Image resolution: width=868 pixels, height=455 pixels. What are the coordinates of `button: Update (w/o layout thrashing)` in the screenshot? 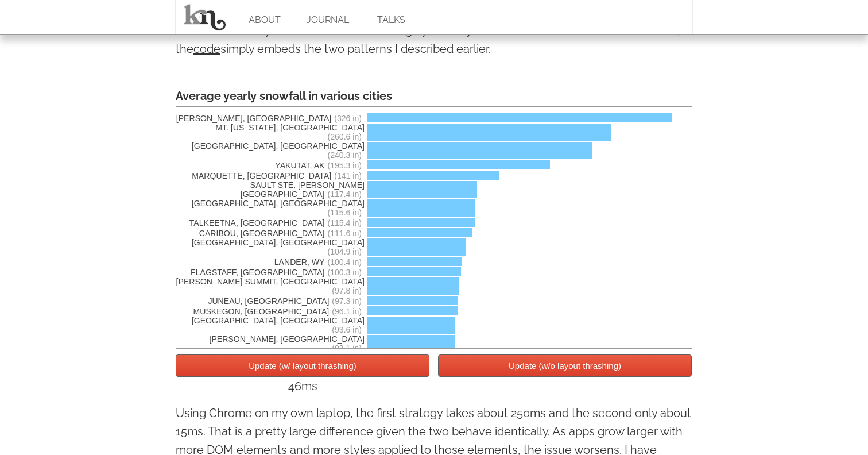 It's located at (565, 365).